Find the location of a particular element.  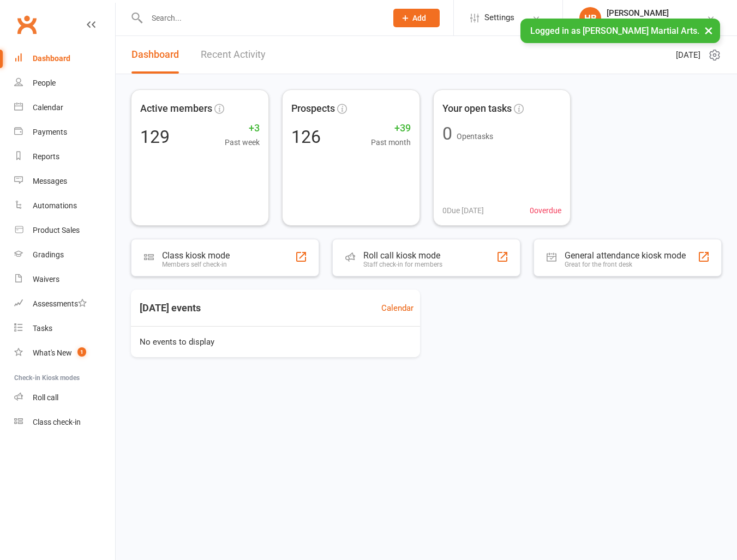

div: 129 is located at coordinates (155, 137).